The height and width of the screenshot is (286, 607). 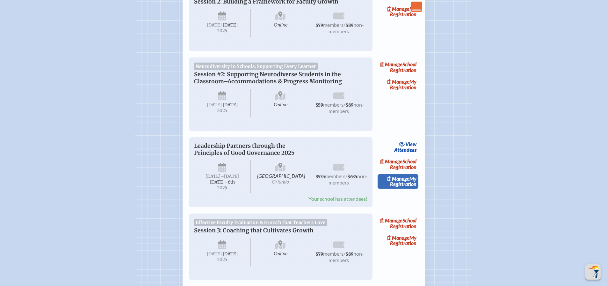 What do you see at coordinates (593, 272) in the screenshot?
I see `img: To the top` at bounding box center [593, 272].